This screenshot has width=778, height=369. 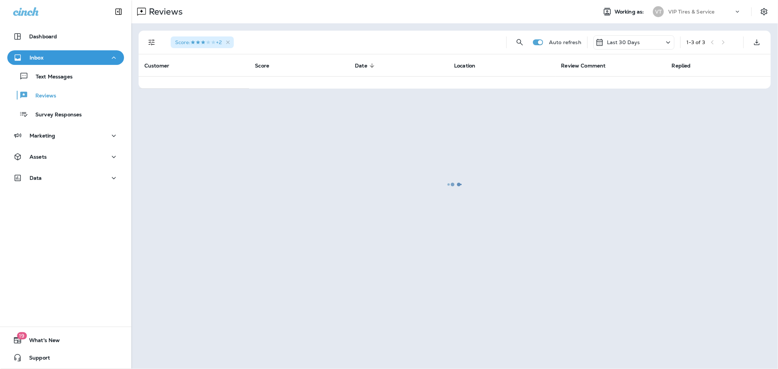 What do you see at coordinates (66, 136) in the screenshot?
I see `button: Marketing` at bounding box center [66, 136].